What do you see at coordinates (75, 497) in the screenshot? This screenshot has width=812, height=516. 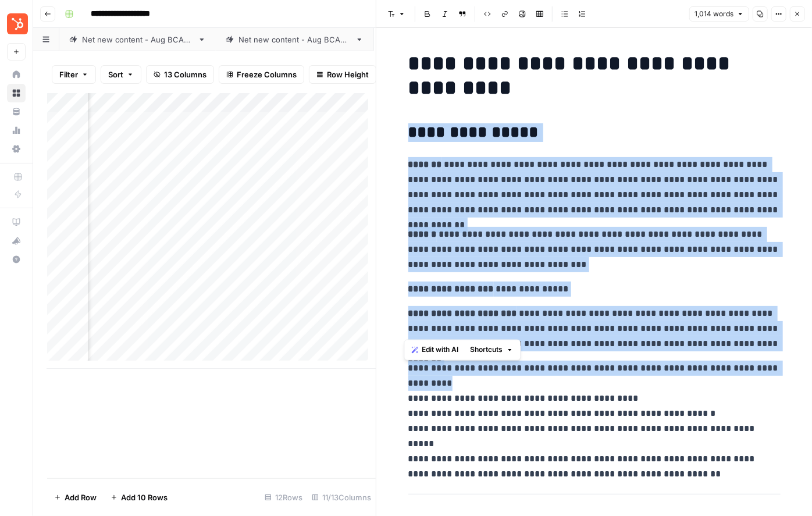 I see `button: Add Row` at bounding box center [75, 497].